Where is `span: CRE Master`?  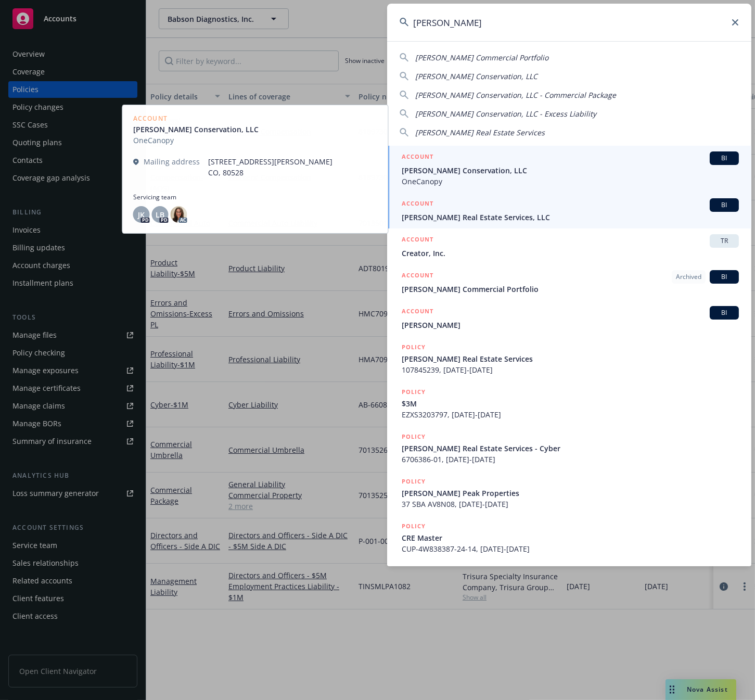
span: CRE Master is located at coordinates (571, 538).